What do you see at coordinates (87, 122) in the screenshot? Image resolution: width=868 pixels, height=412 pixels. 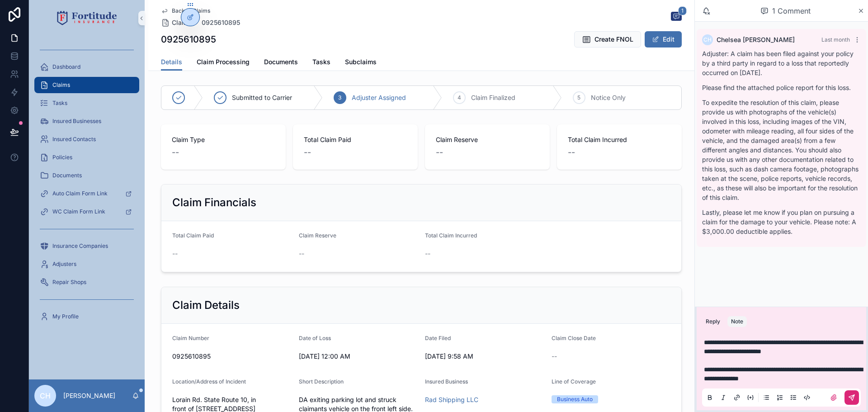 I see `a: Insured Businesses` at bounding box center [87, 122].